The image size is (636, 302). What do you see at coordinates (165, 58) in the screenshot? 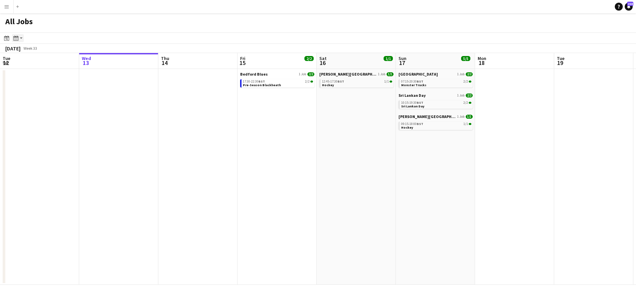
I see `span: Thu` at bounding box center [165, 58].